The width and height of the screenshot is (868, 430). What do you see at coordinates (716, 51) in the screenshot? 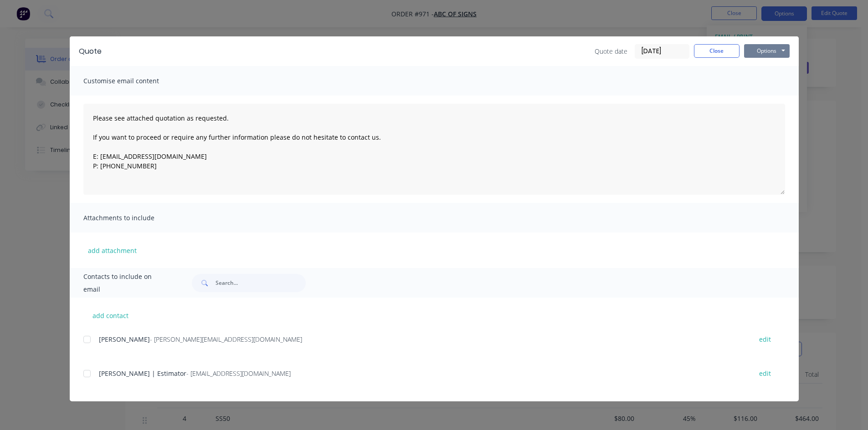
I see `button: Close` at bounding box center [716, 51].